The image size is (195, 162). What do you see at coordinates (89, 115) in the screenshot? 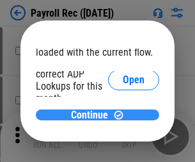
I see `span: Continue` at bounding box center [89, 115].